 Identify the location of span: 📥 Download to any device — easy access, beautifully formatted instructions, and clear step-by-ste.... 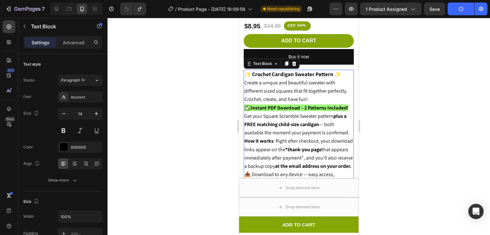
(58, 165).